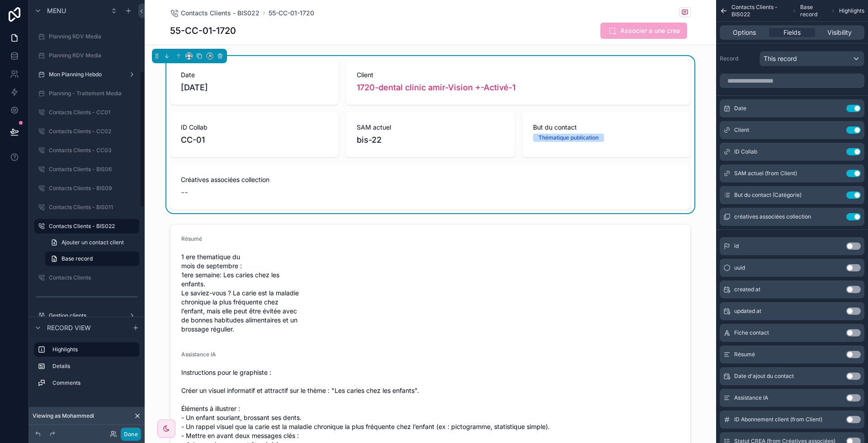 This screenshot has width=868, height=443. Describe the element at coordinates (93, 278) in the screenshot. I see `label: Contacts Clients` at that location.